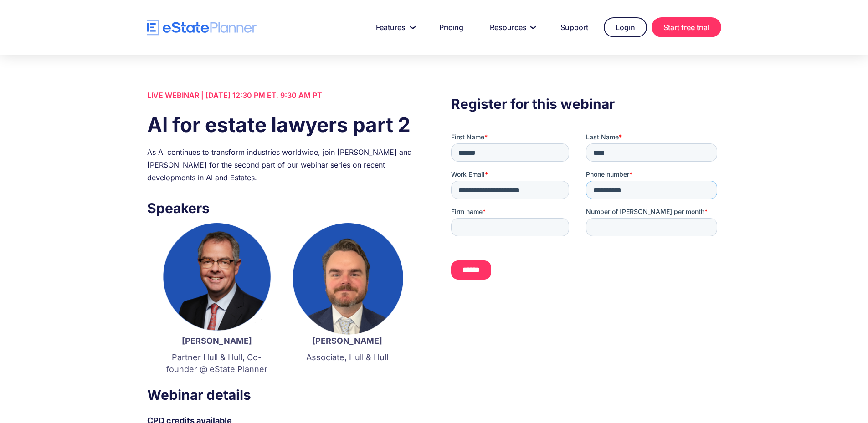  Describe the element at coordinates (586, 104) in the screenshot. I see `h3: Register for this webinar` at that location.